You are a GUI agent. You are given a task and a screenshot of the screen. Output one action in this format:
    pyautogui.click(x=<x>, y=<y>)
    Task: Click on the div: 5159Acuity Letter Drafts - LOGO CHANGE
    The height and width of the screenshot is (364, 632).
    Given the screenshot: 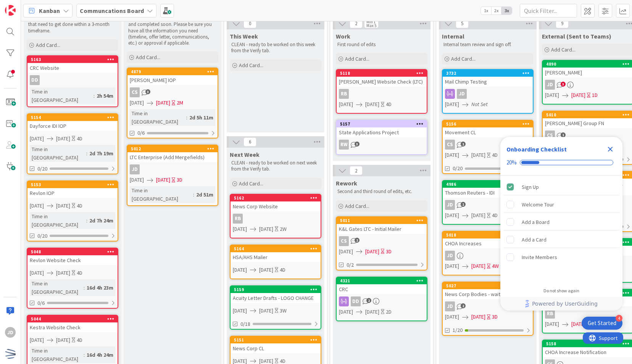 What is the action you would take?
    pyautogui.click(x=275, y=295)
    